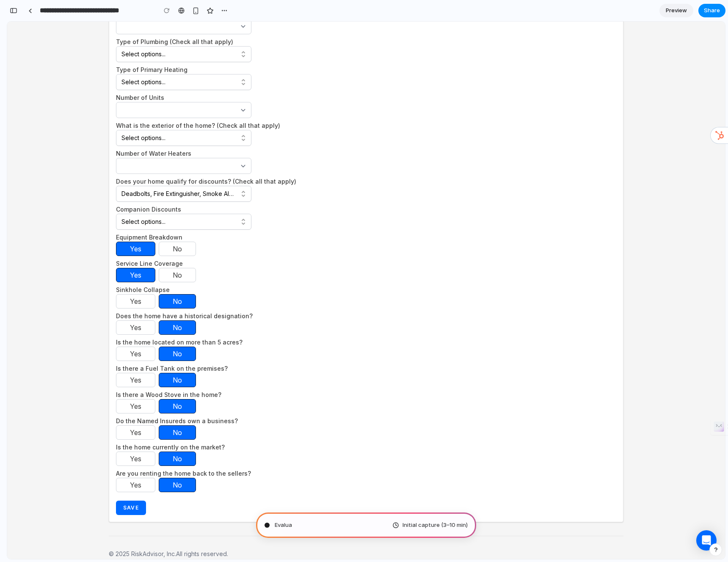 Image resolution: width=728 pixels, height=562 pixels. I want to click on label: Do the Named Insureds own a business?, so click(359, 400).